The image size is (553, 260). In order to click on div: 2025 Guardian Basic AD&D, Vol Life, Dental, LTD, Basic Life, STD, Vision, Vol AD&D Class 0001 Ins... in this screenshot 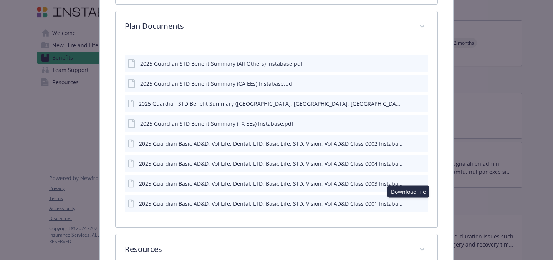, I will do `click(271, 203)`.